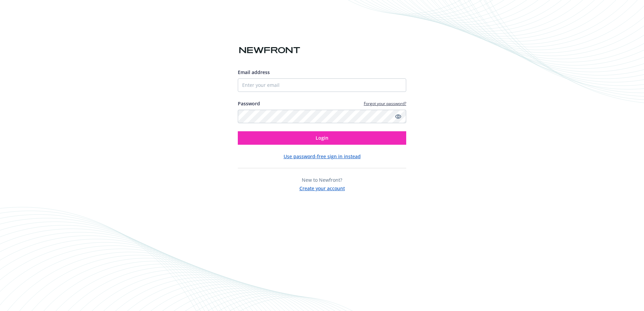 The image size is (644, 311). I want to click on span: New to Newfront?, so click(322, 180).